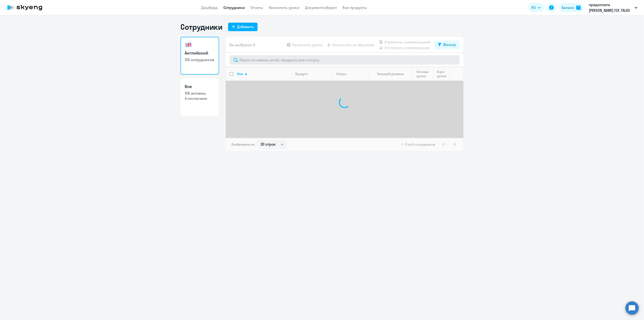 Image resolution: width=644 pixels, height=320 pixels. What do you see at coordinates (301, 74) in the screenshot?
I see `div: Продукт` at bounding box center [301, 74].